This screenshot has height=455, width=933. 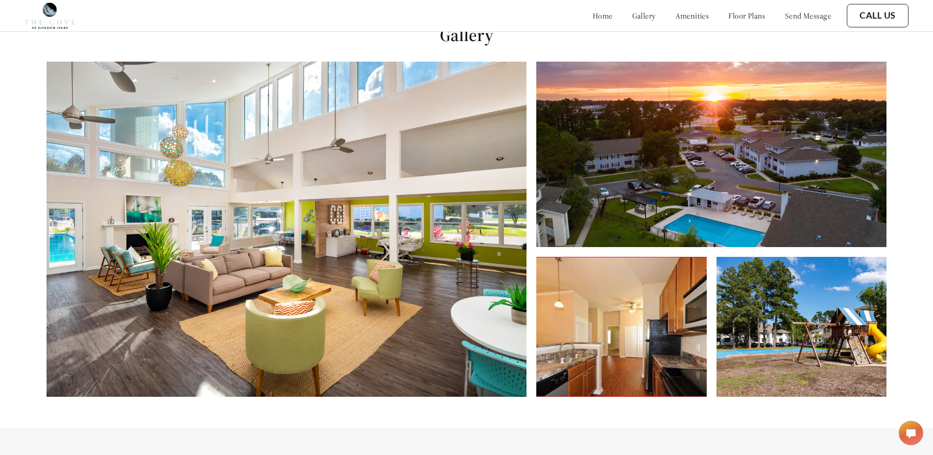 What do you see at coordinates (644, 16) in the screenshot?
I see `a: gallery` at bounding box center [644, 16].